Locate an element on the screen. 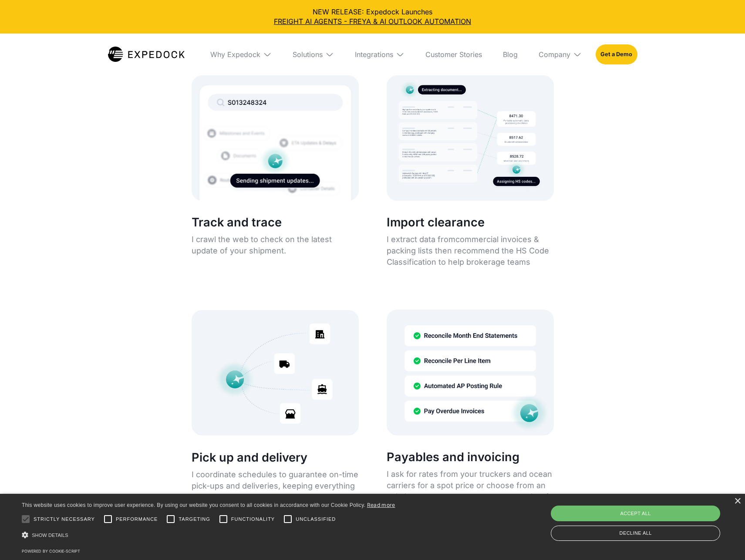  span: Show details is located at coordinates (50, 535).